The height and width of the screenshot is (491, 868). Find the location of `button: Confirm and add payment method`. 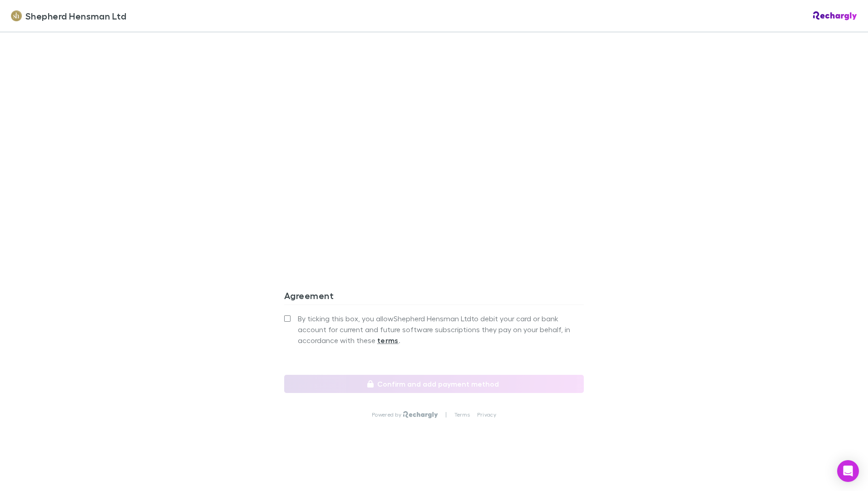

button: Confirm and add payment method is located at coordinates (434, 384).